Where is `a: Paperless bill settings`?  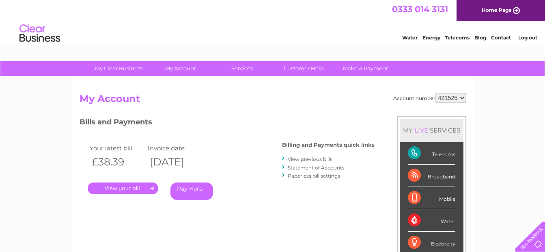
a: Paperless bill settings is located at coordinates (314, 175).